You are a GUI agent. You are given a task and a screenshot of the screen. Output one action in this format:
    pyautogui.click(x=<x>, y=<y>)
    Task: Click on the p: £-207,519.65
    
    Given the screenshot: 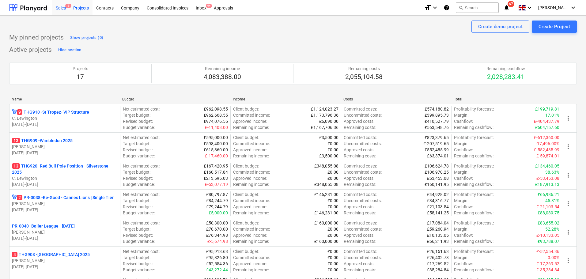 What is the action you would take?
    pyautogui.click(x=436, y=144)
    